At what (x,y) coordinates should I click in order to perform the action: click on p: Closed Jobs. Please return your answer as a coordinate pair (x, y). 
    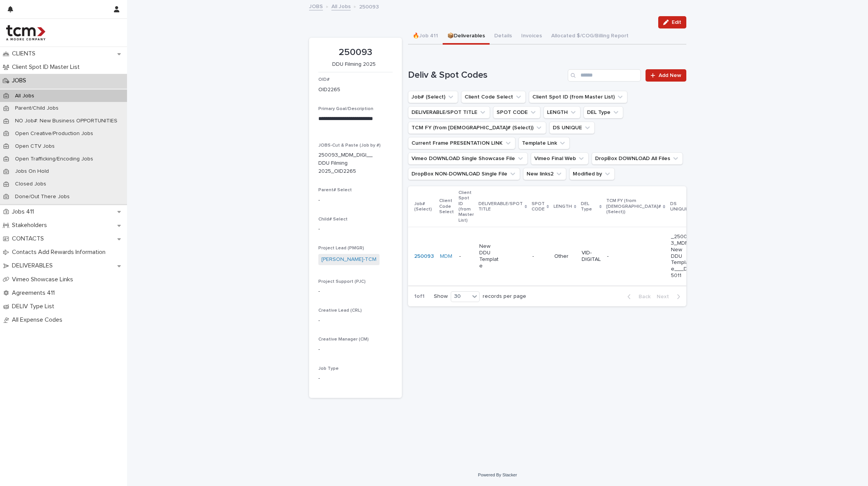
    Looking at the image, I should click on (30, 184).